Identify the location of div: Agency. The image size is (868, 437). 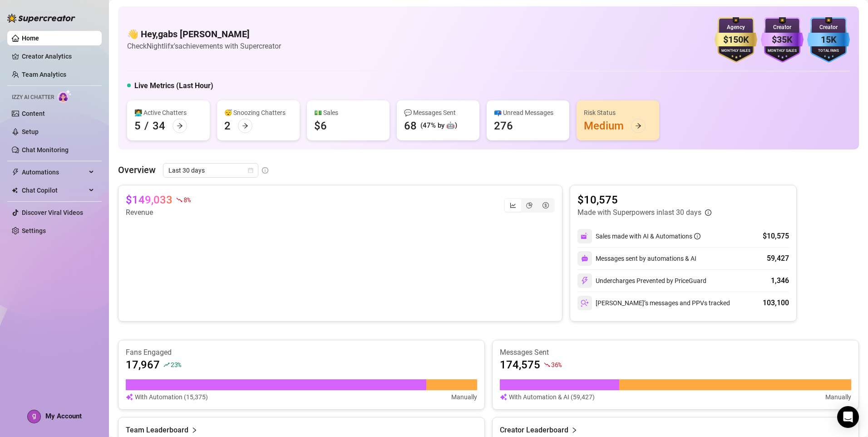
(736, 27).